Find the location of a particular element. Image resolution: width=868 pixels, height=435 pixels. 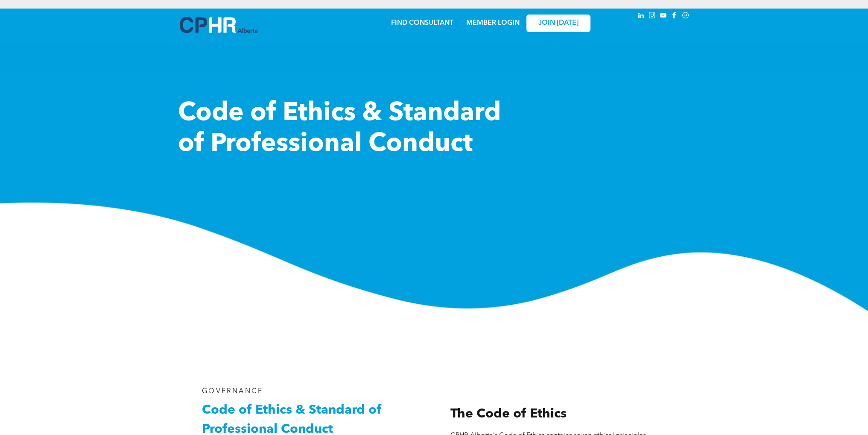

a: Social network is located at coordinates (685, 16).